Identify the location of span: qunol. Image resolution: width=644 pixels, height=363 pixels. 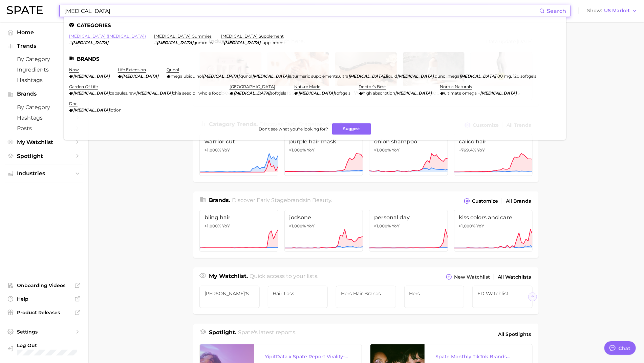
(246, 76).